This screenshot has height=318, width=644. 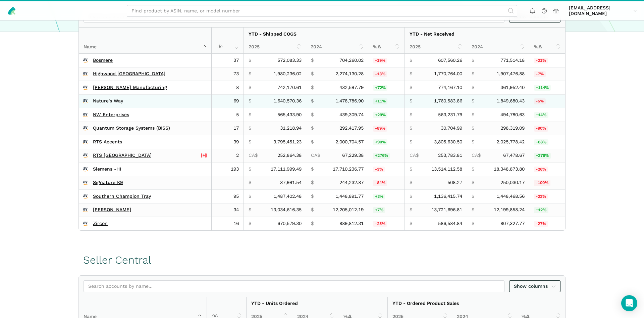 What do you see at coordinates (379, 197) in the screenshot?
I see `span: +3%` at bounding box center [379, 197].